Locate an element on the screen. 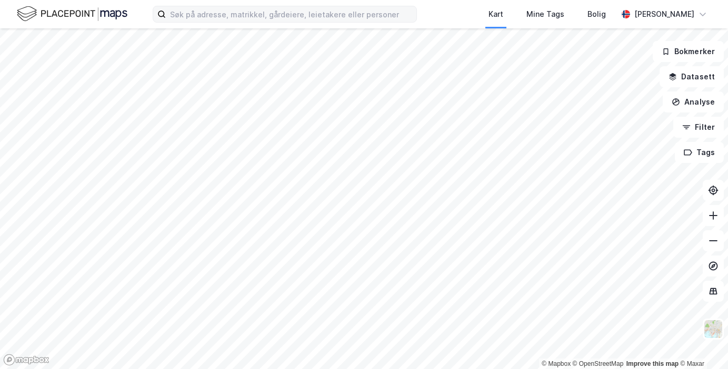 The image size is (728, 369). div: Bolig is located at coordinates (596, 14).